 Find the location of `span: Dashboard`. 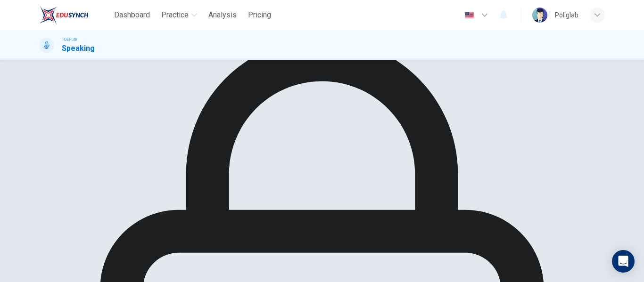

span: Dashboard is located at coordinates (132, 15).